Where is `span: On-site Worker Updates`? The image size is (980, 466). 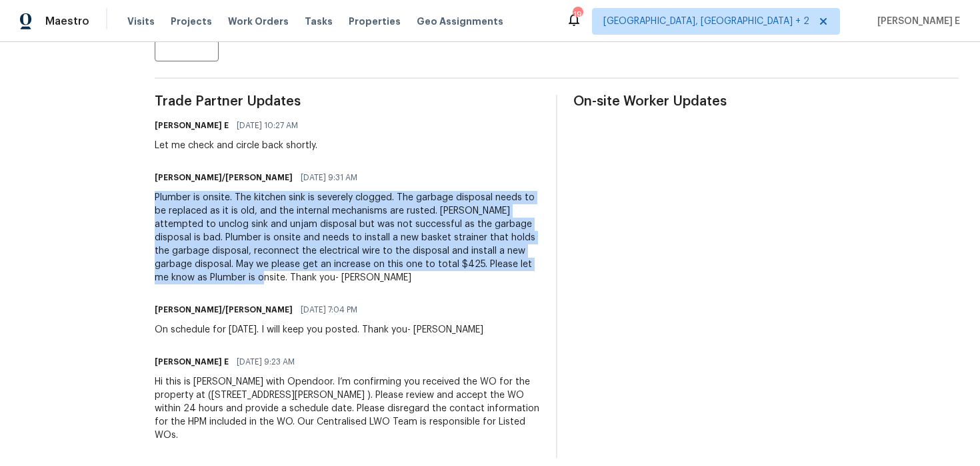
span: On-site Worker Updates is located at coordinates (766, 101).